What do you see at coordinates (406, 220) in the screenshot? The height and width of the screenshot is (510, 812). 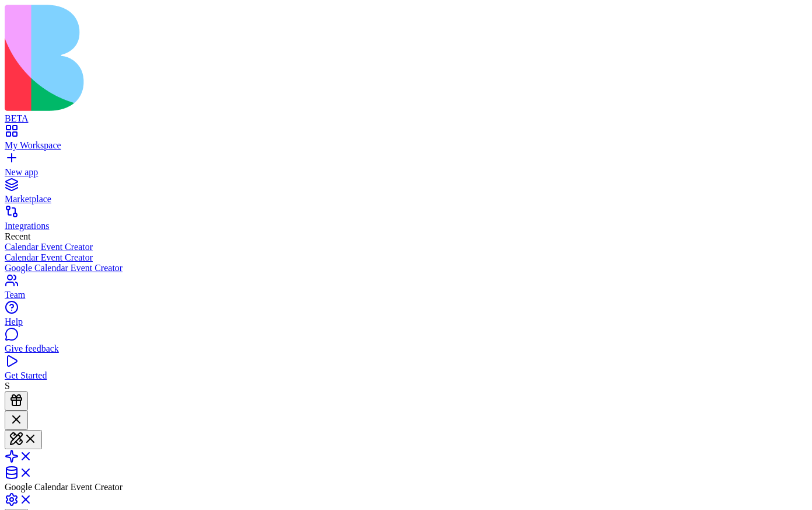 I see `a: Integrations` at bounding box center [406, 220].